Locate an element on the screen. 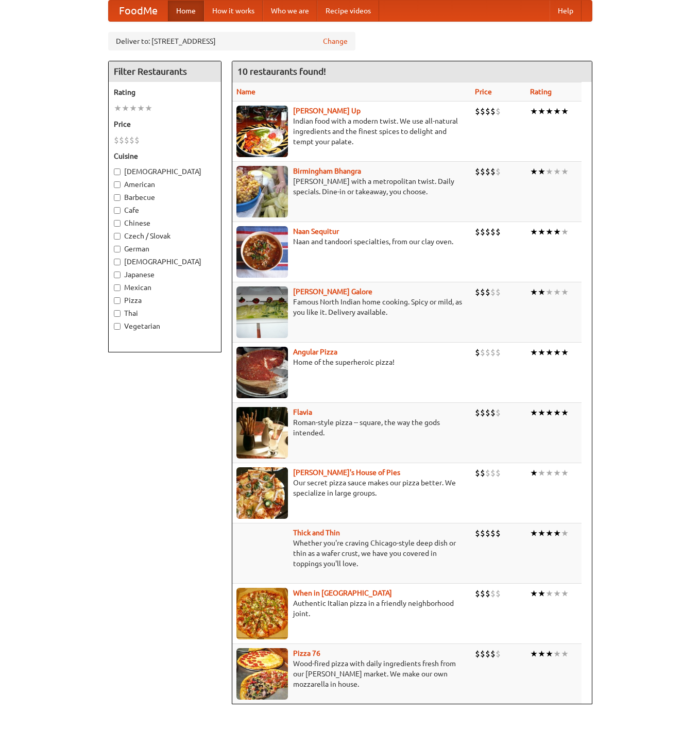 The width and height of the screenshot is (700, 729). input: Barbecue is located at coordinates (117, 198).